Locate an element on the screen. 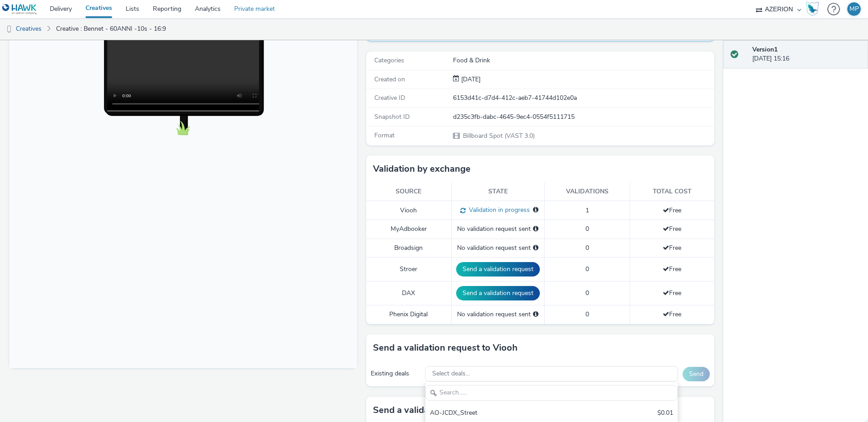  div: MP is located at coordinates (854, 9).